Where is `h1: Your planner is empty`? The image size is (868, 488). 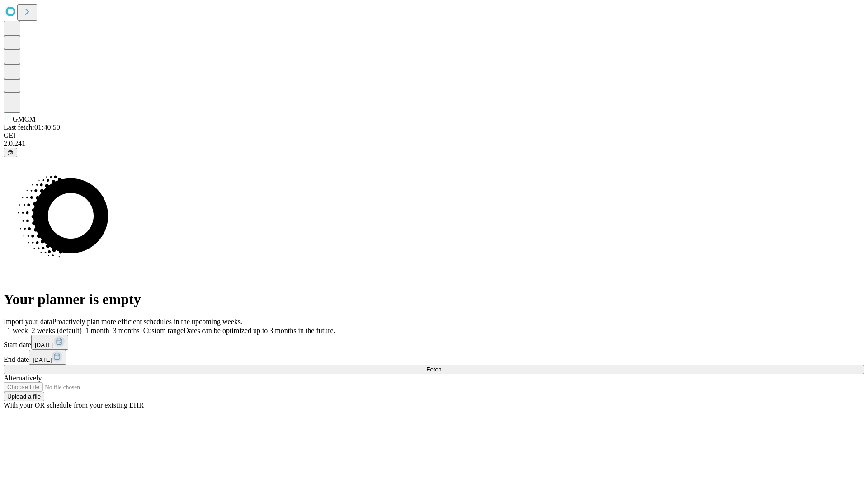
h1: Your planner is empty is located at coordinates (434, 299).